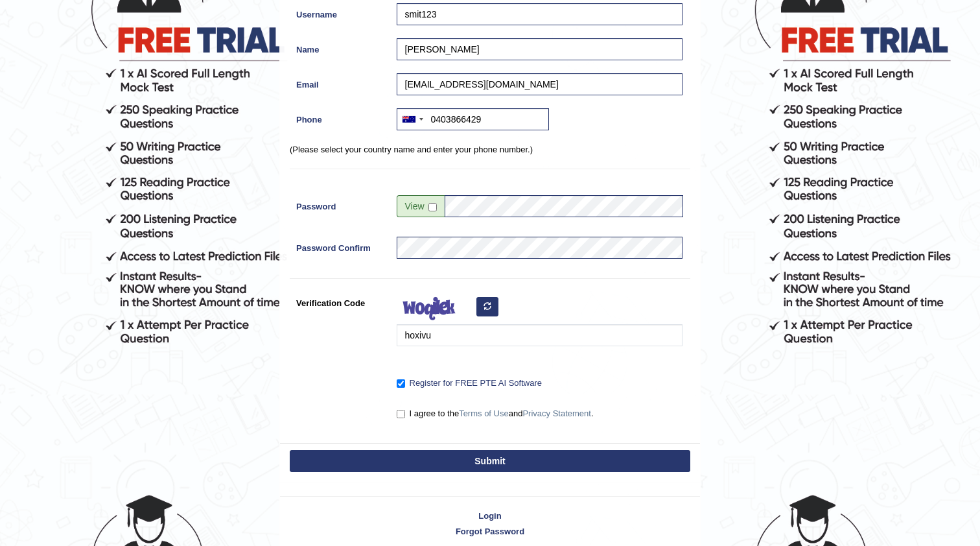  I want to click on button: Submit, so click(490, 461).